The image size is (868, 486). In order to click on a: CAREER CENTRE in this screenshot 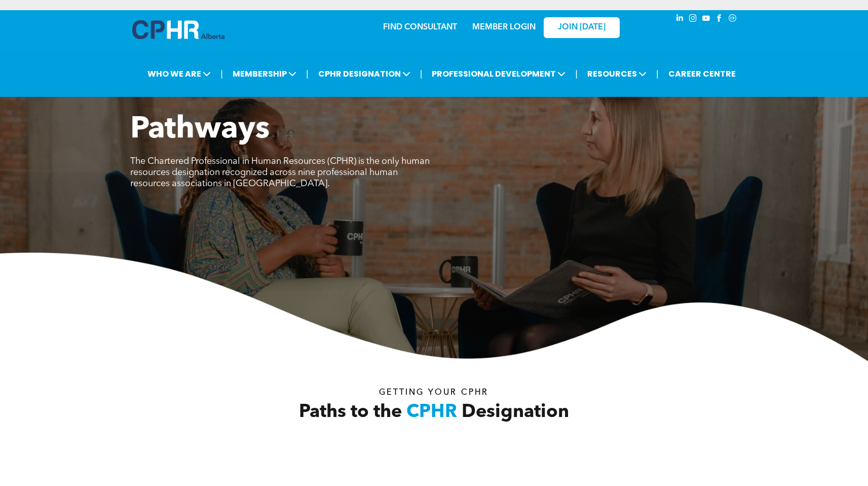, I will do `click(702, 73)`.